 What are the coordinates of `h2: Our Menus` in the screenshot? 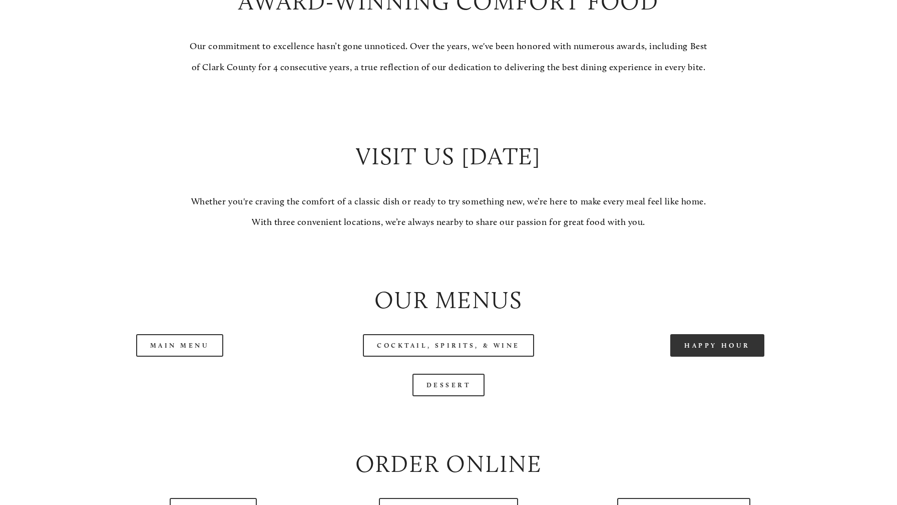 It's located at (448, 300).